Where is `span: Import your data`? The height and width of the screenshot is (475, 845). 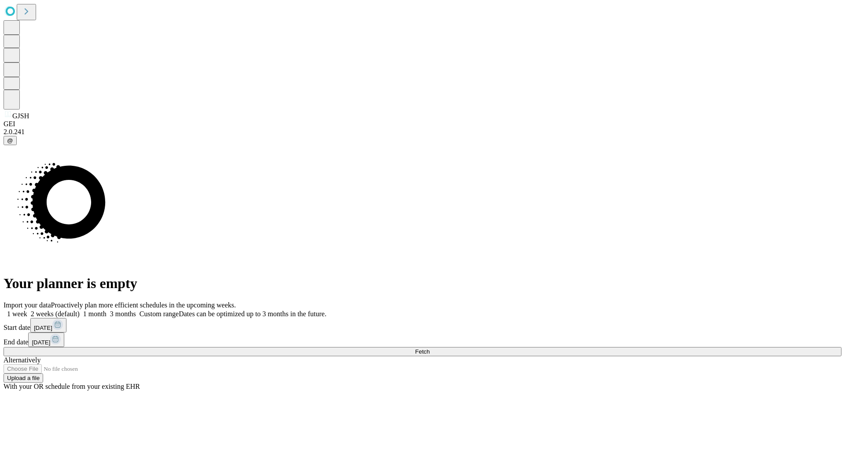
span: Import your data is located at coordinates (27, 305).